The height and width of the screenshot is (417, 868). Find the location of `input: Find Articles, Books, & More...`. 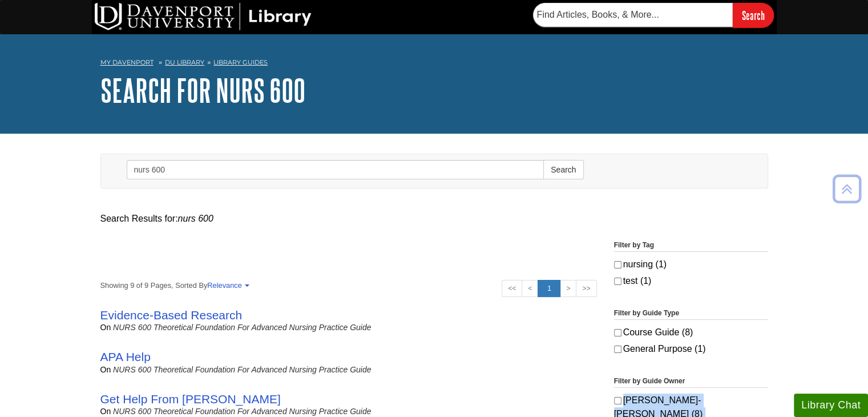

input: Find Articles, Books, & More... is located at coordinates (633, 15).